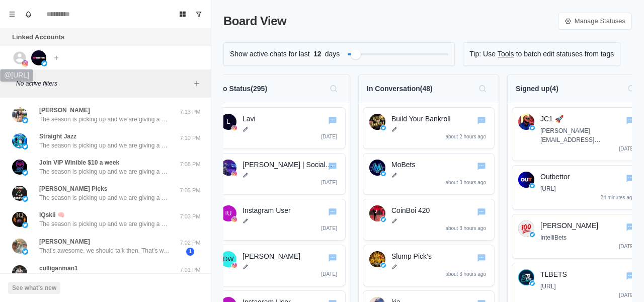  Describe the element at coordinates (242, 88) in the screenshot. I see `p: No Status ( 295 )` at that location.